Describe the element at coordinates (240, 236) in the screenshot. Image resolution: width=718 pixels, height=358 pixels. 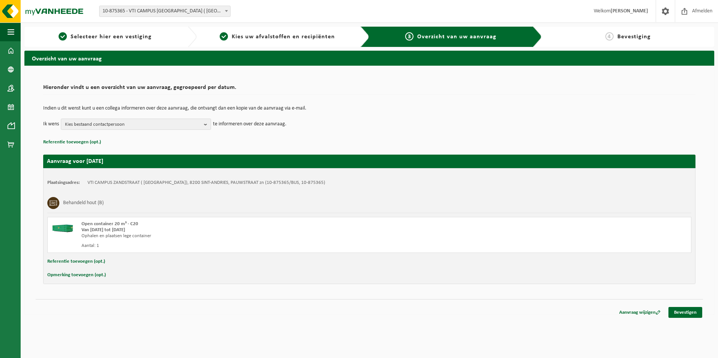
I see `div: Ophalen en plaatsen lege container` at that location.